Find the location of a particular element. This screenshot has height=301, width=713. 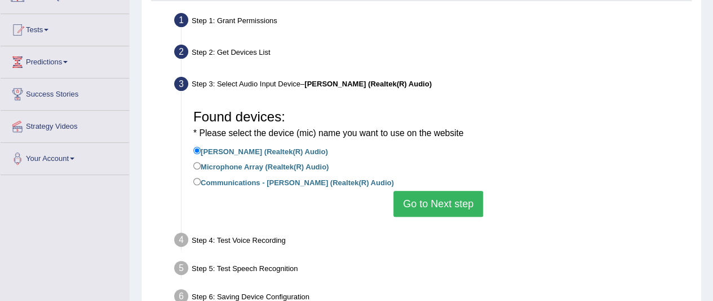

input: Microphone Array (Realtek(R) Audio) is located at coordinates (197, 165).